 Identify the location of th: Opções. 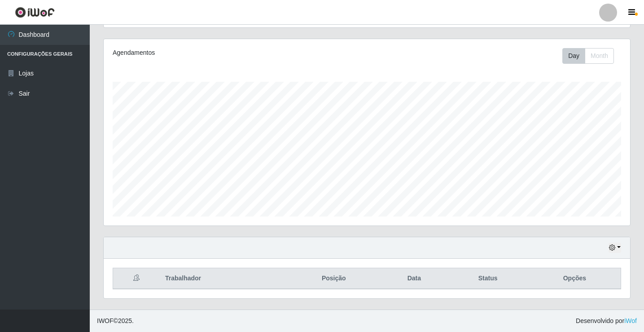
(575, 278).